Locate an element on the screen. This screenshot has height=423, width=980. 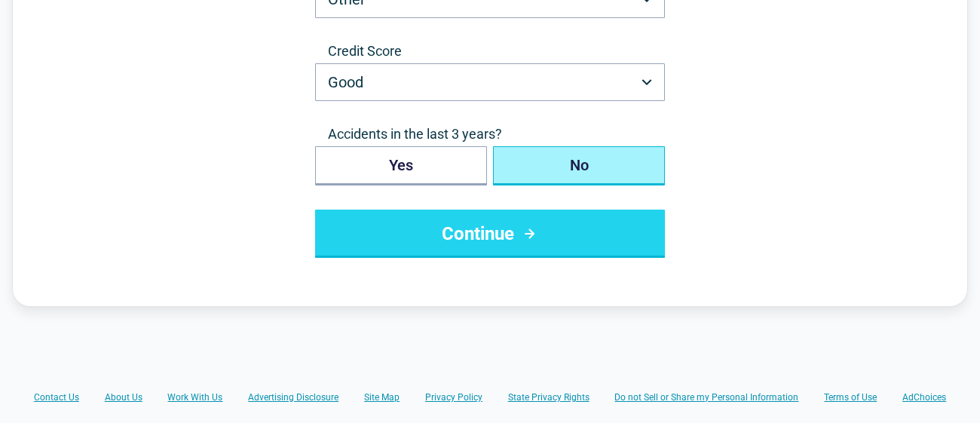
span: Accidents in the last 3 years? is located at coordinates (490, 134).